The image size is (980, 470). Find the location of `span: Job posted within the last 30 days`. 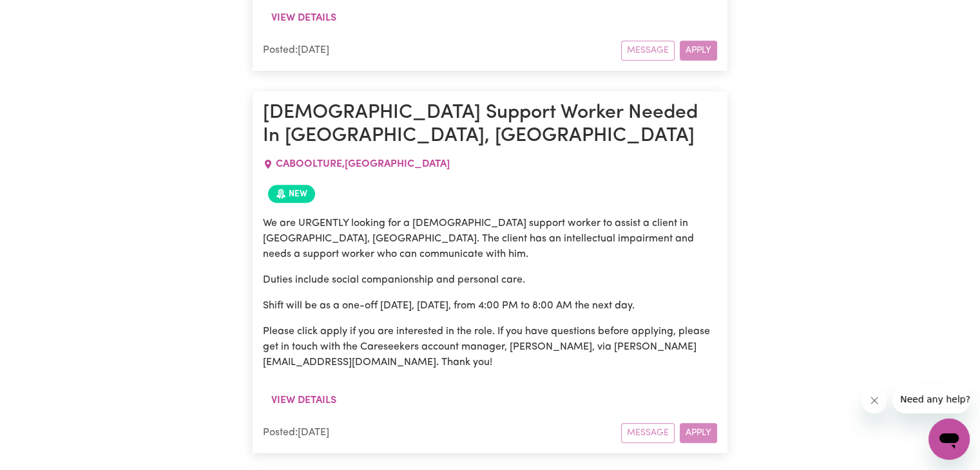

span: Job posted within the last 30 days is located at coordinates (291, 194).